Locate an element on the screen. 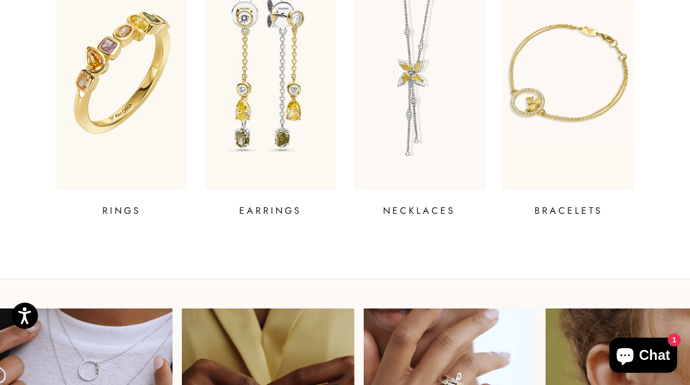  p: BRACELETS is located at coordinates (568, 211).